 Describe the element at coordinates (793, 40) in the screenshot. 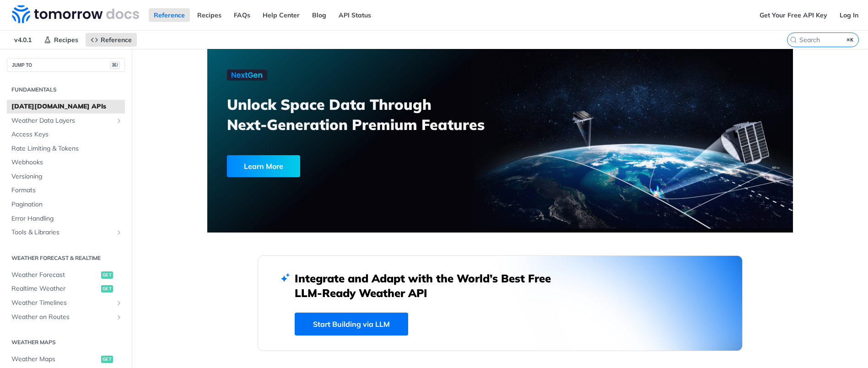

I see `svg: Search` at that location.